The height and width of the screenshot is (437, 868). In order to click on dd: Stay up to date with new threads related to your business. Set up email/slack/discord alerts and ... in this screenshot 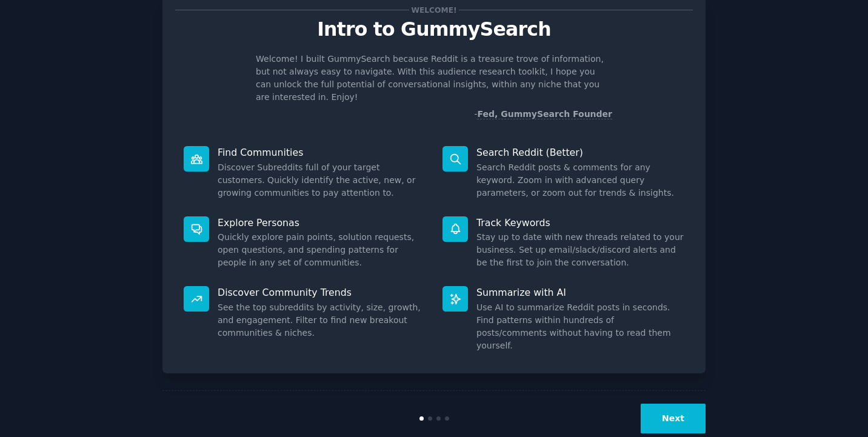, I will do `click(580, 250)`.